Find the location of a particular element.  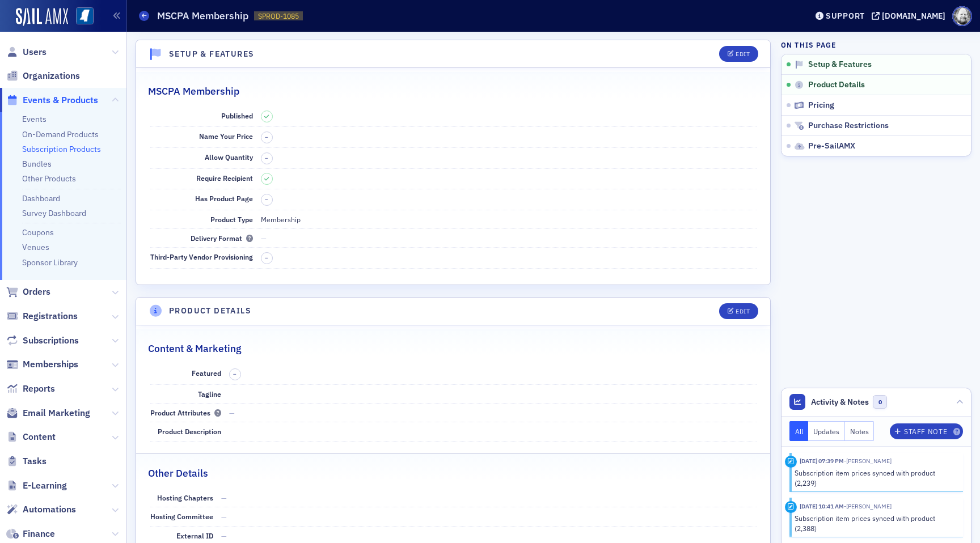

div: Subscription item prices synced with product (2,388) is located at coordinates (875, 523).